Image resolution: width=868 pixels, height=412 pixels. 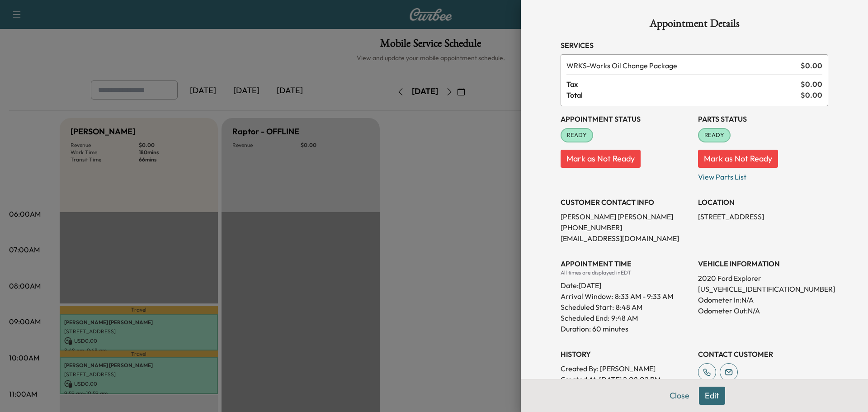 What do you see at coordinates (587, 308) in the screenshot?
I see `p: Scheduled Start:` at bounding box center [587, 308].